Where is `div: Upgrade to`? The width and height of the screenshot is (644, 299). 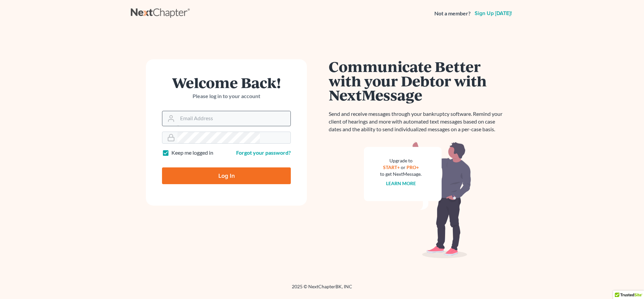 div: Upgrade to is located at coordinates (401, 161).